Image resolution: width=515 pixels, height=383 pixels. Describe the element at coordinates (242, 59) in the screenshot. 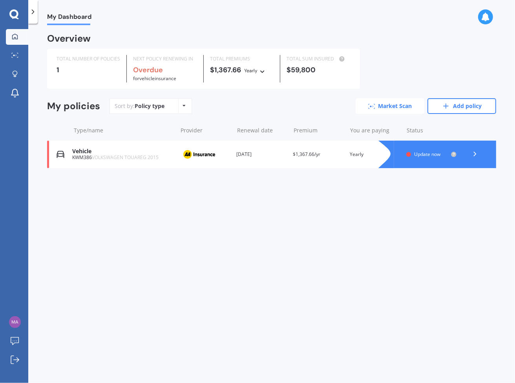

I see `div: TOTAL PREMIUMS` at that location.